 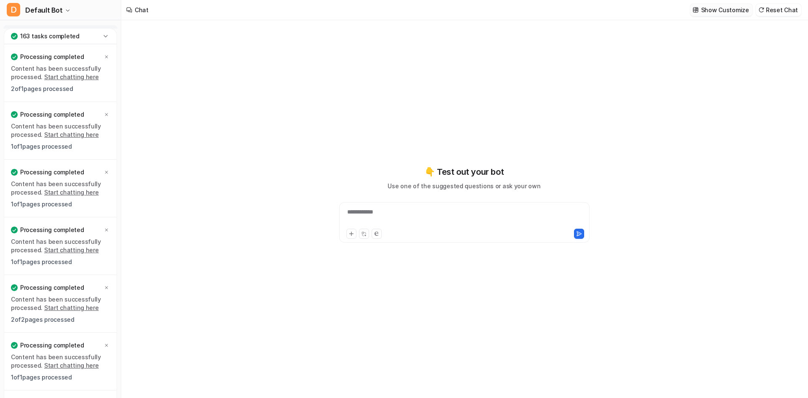 I want to click on img: reset, so click(x=761, y=10).